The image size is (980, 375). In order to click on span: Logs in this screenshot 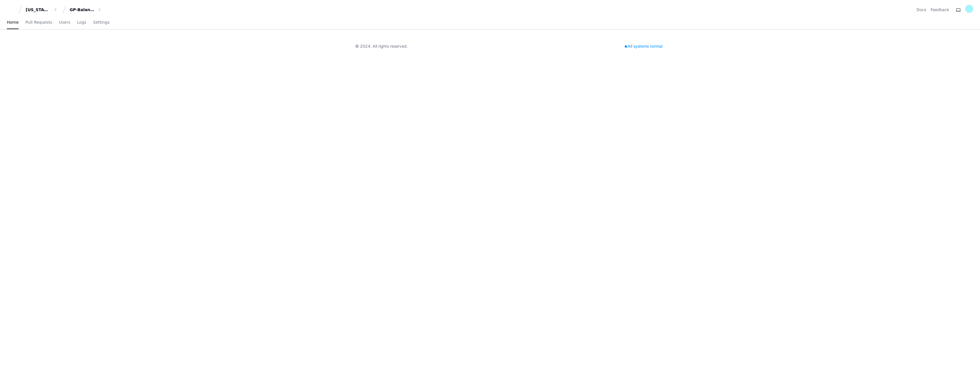, I will do `click(82, 22)`.